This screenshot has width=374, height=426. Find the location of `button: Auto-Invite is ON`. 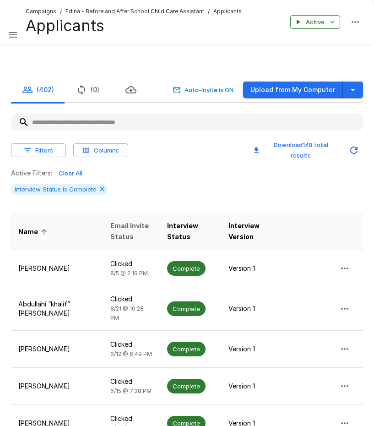

button: Auto-Invite is ON is located at coordinates (203, 90).